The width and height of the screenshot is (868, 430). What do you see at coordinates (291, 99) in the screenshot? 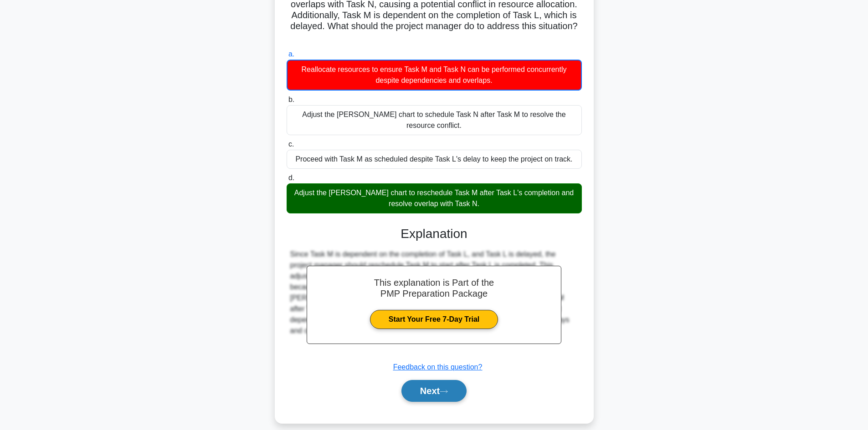
I see `span: b.` at bounding box center [291, 99].